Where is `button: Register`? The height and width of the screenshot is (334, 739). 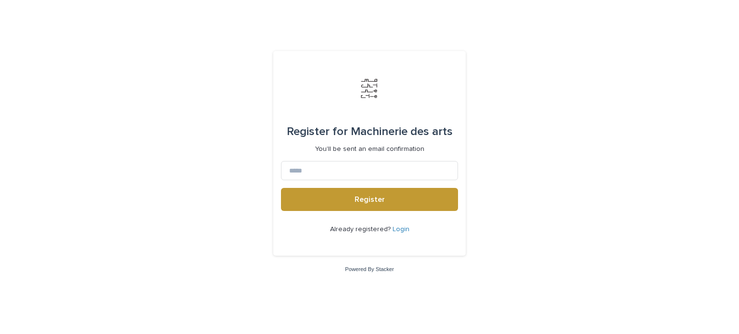
button: Register is located at coordinates (370, 200).